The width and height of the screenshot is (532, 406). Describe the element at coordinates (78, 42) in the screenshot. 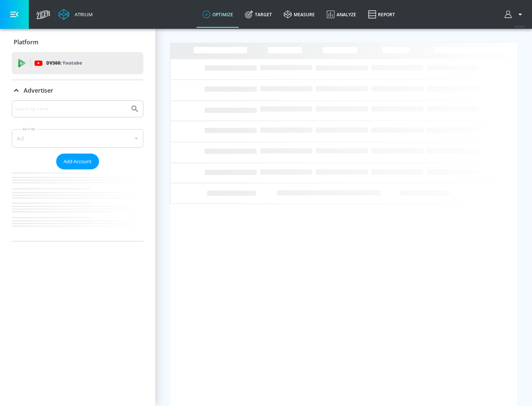

I see `div: Platform` at that location.